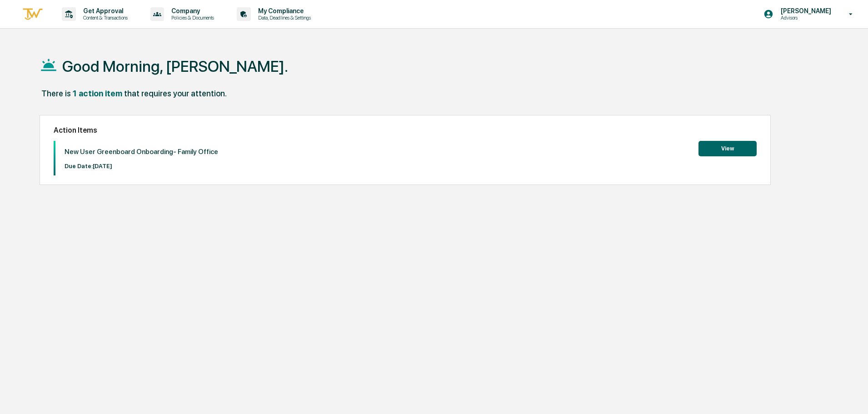  What do you see at coordinates (175, 93) in the screenshot?
I see `div: that requires your attention.` at bounding box center [175, 93].